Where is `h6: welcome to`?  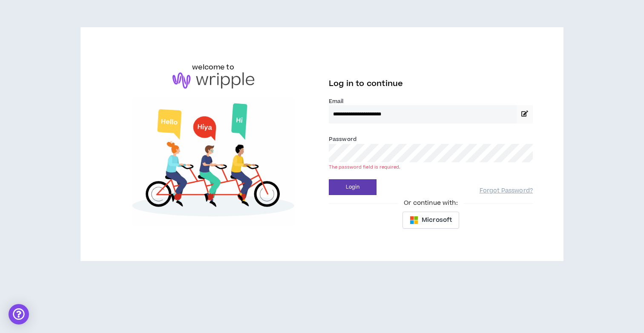 h6: welcome to is located at coordinates (213, 67).